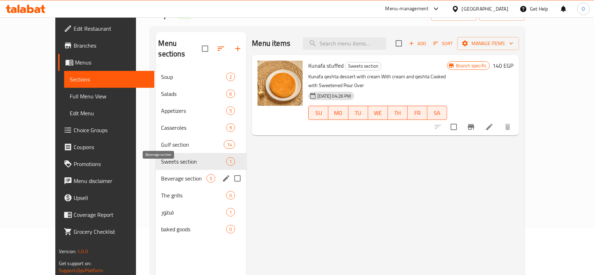 The image size is (594, 275). What do you see at coordinates (111, 215) in the screenshot?
I see `span: Coverage Report` at bounding box center [111, 215].